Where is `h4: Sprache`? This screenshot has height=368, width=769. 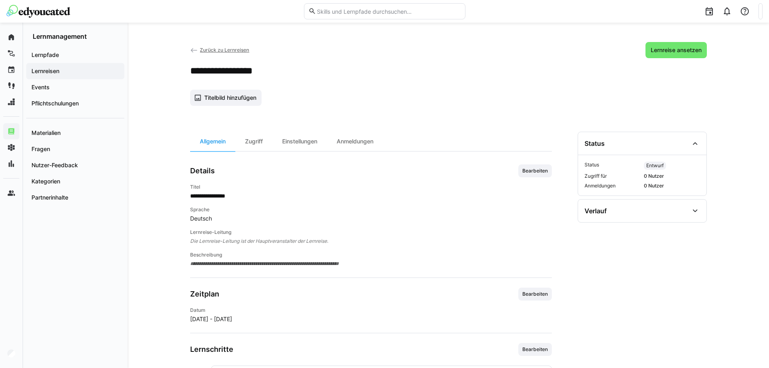
h4: Sprache is located at coordinates (371, 209).